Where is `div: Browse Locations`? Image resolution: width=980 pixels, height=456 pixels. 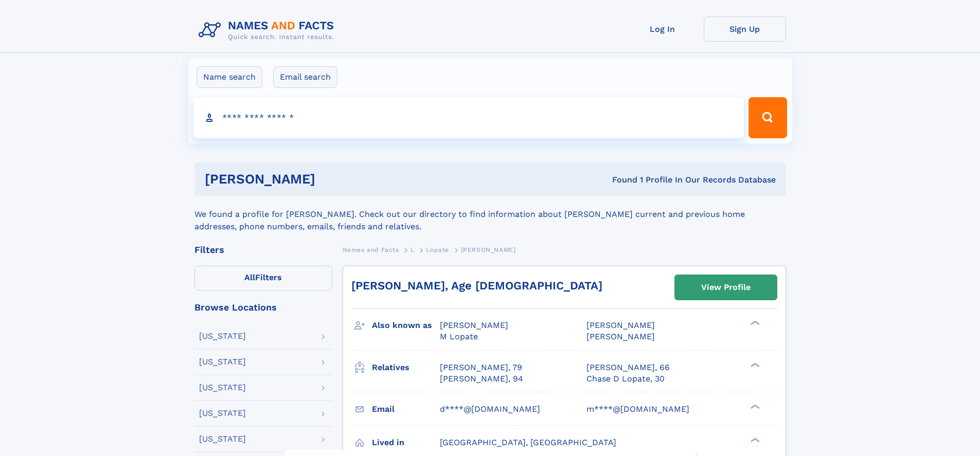
div: Browse Locations is located at coordinates (263, 307).